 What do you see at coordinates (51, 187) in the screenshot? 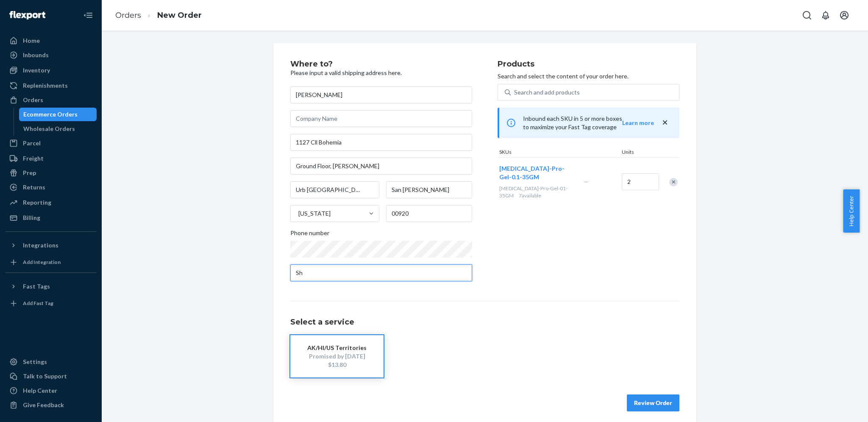
I see `a: Returns` at bounding box center [51, 187].